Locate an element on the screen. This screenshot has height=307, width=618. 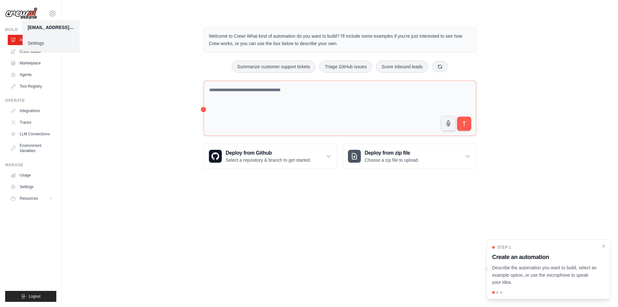
img: Logo is located at coordinates (21, 14).